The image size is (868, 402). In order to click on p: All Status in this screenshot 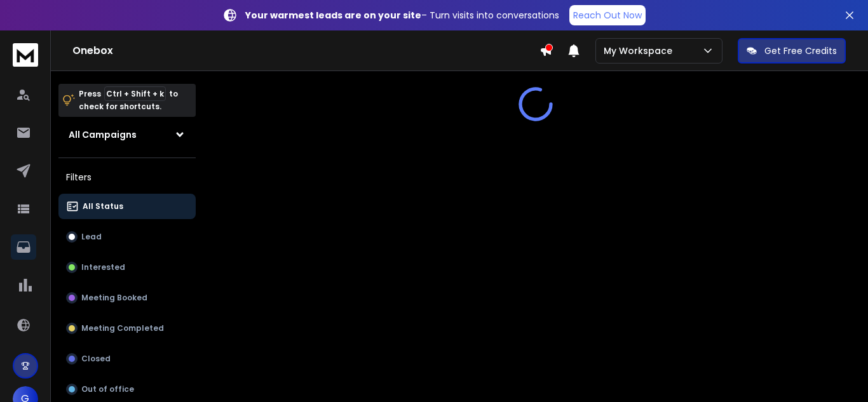, I will do `click(103, 206)`.